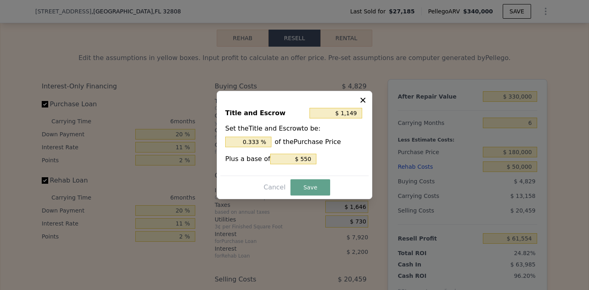 This screenshot has width=589, height=290. What do you see at coordinates (247, 158) in the screenshot?
I see `span: Plus a base of` at bounding box center [247, 158].